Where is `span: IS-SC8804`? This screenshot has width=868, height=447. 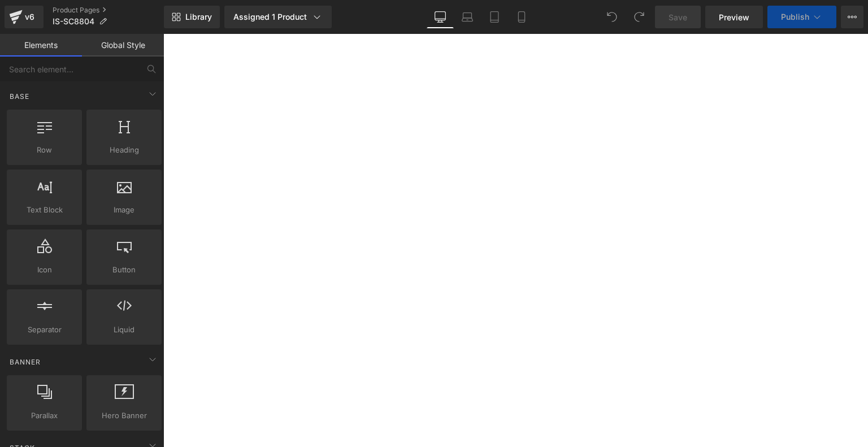
span: IS-SC8804 is located at coordinates (74, 21).